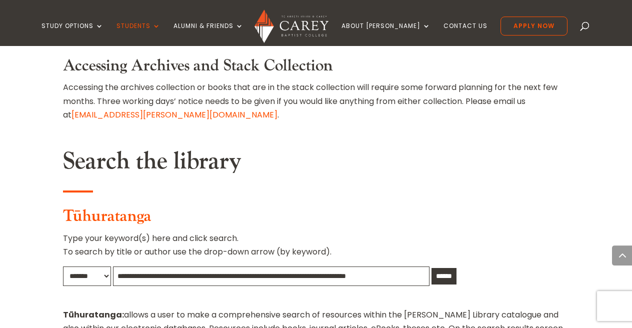 The width and height of the screenshot is (632, 328). What do you see at coordinates (209, 34) in the screenshot?
I see `a: Alumni & Friends` at bounding box center [209, 34].